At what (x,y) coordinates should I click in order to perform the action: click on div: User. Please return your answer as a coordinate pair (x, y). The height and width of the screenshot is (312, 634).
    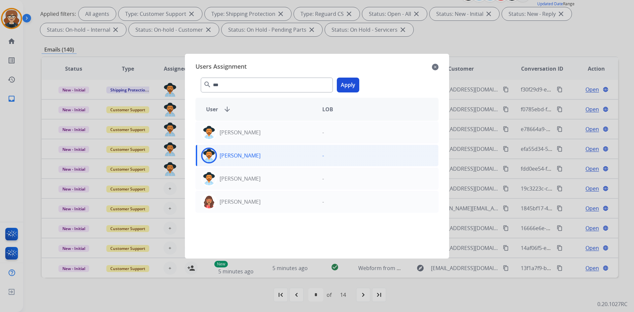
    Looking at the image, I should click on (259, 109).